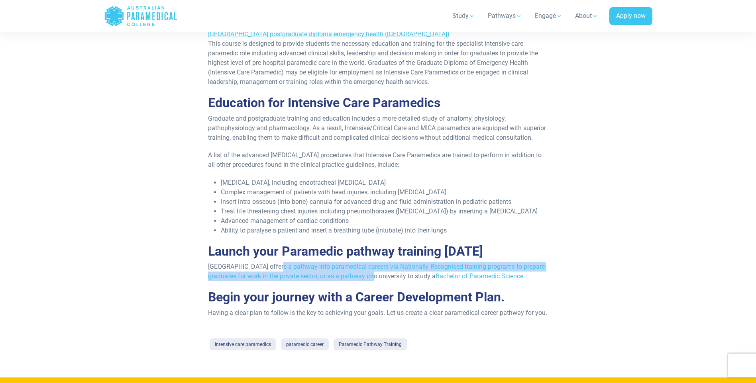 The height and width of the screenshot is (383, 756). Describe the element at coordinates (631, 16) in the screenshot. I see `a: Apply now` at that location.